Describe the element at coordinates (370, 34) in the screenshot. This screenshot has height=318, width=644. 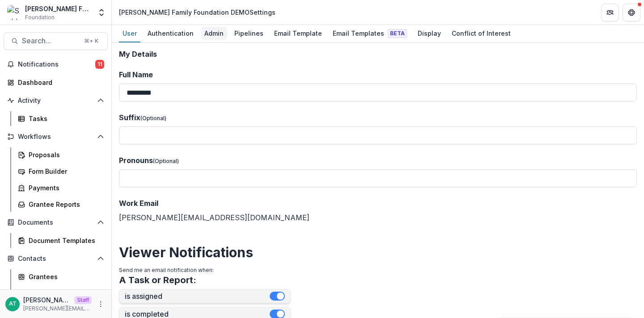
I see `a: Email Templates Beta` at that location.